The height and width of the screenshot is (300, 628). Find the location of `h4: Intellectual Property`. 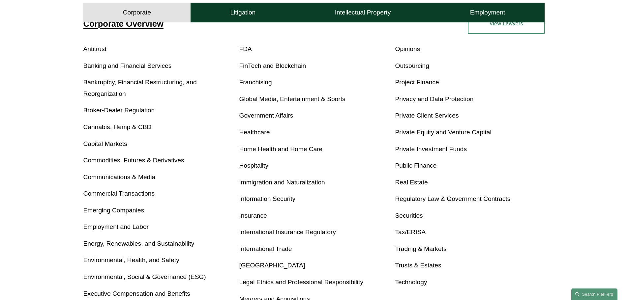

h4: Intellectual Property is located at coordinates (363, 13).